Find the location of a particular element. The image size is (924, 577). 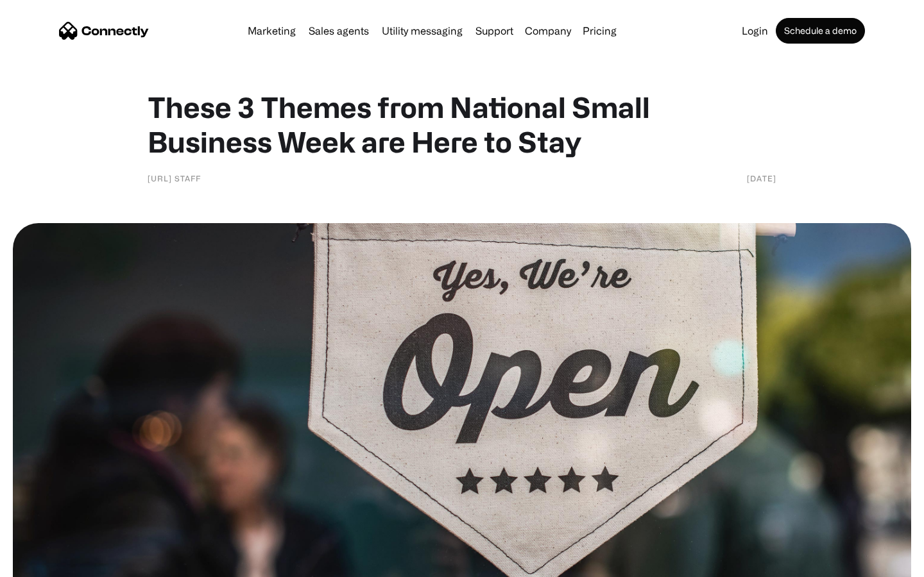

a: Support is located at coordinates (494, 31).